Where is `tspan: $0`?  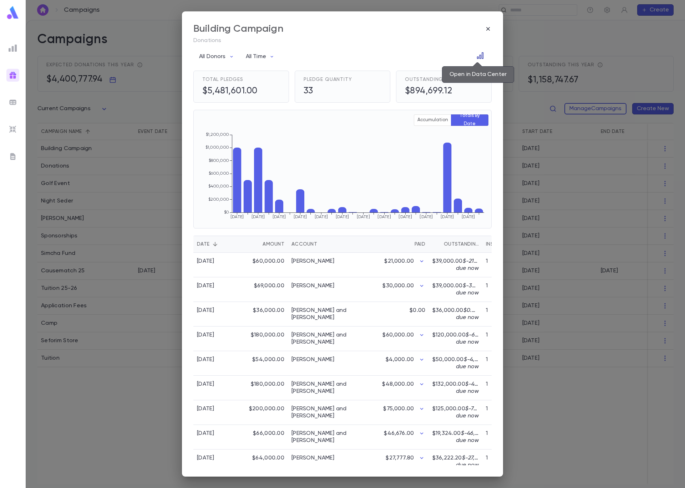 tspan: $0 is located at coordinates (227, 212).